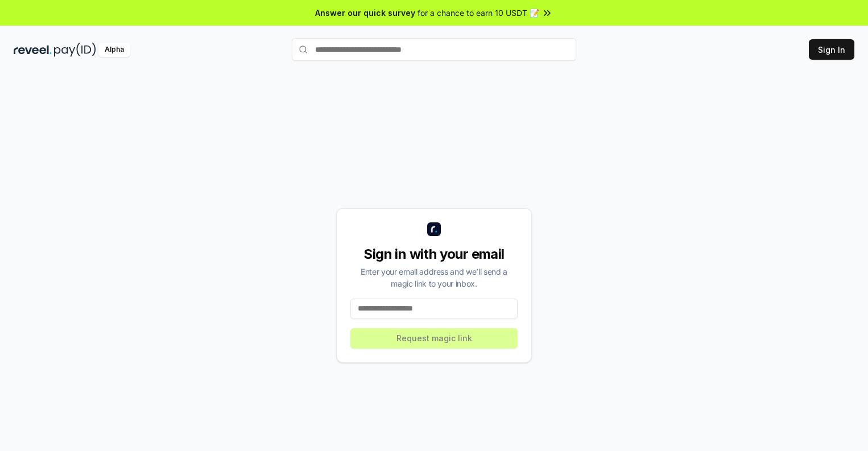 This screenshot has width=868, height=451. Describe the element at coordinates (32, 50) in the screenshot. I see `img: reveel_dark` at that location.